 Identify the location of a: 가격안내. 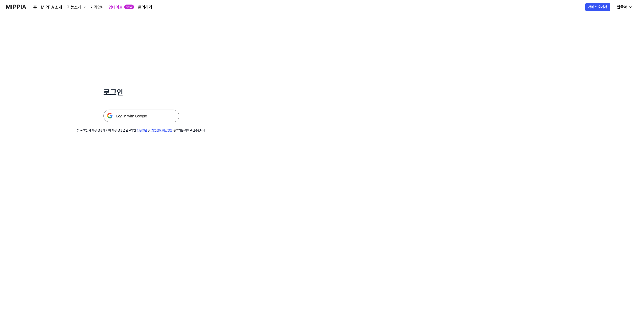
(97, 7).